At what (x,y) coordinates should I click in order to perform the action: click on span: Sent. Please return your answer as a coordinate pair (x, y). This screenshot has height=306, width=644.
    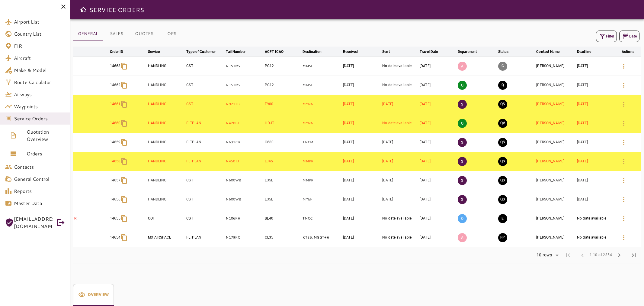
    Looking at the image, I should click on (390, 52).